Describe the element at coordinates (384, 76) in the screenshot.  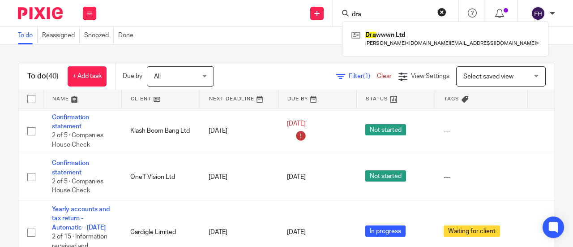
I see `a: Clear` at that location.